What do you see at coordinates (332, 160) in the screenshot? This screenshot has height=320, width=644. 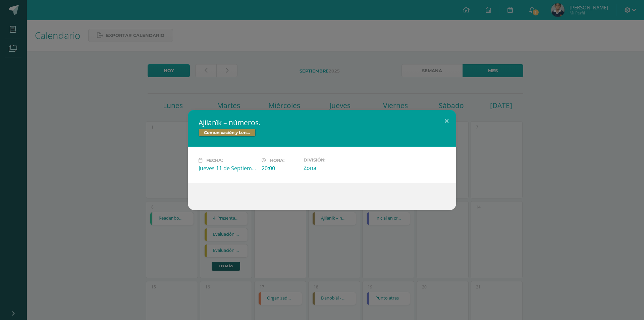 I see `label: División:` at bounding box center [332, 160].